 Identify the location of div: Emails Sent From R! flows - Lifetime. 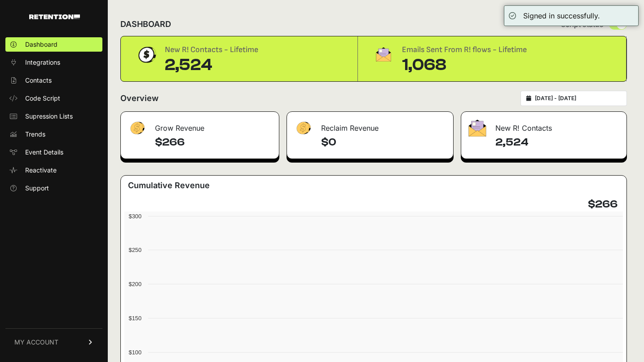
(465, 50).